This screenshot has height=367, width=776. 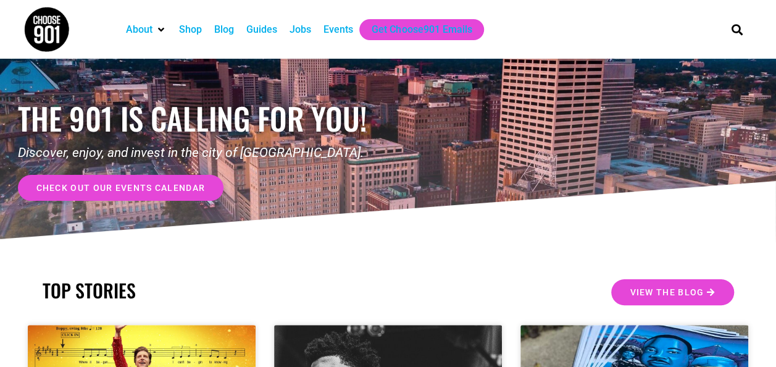 I want to click on a: Events, so click(x=338, y=30).